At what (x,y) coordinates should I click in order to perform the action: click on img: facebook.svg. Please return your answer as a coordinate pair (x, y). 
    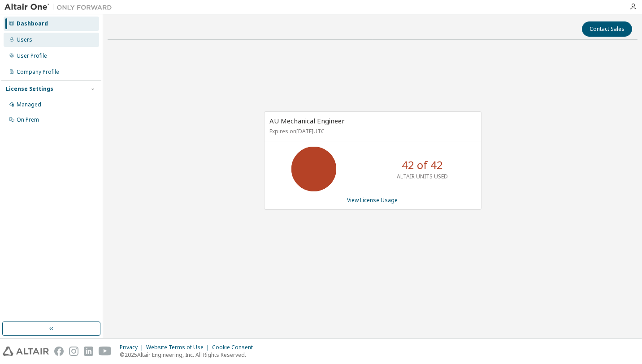
    Looking at the image, I should click on (59, 351).